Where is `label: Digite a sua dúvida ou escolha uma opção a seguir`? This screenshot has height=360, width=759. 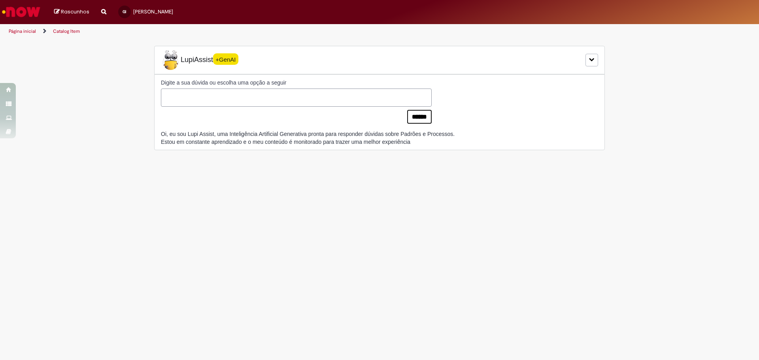 label: Digite a sua dúvida ou escolha uma opção a seguir is located at coordinates (296, 83).